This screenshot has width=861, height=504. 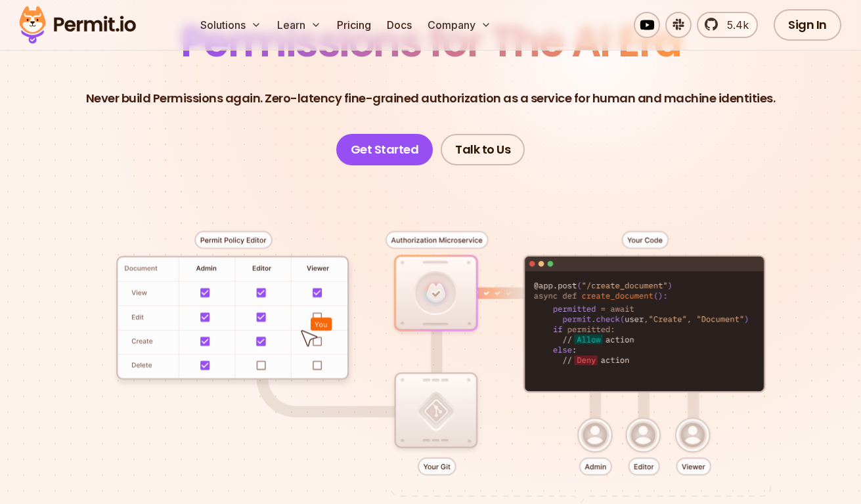 I want to click on a: Pricing, so click(x=354, y=25).